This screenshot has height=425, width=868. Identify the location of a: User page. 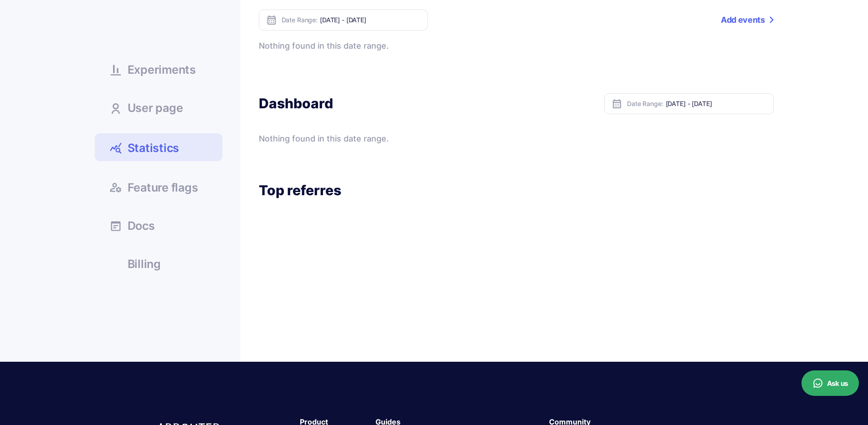
(159, 108).